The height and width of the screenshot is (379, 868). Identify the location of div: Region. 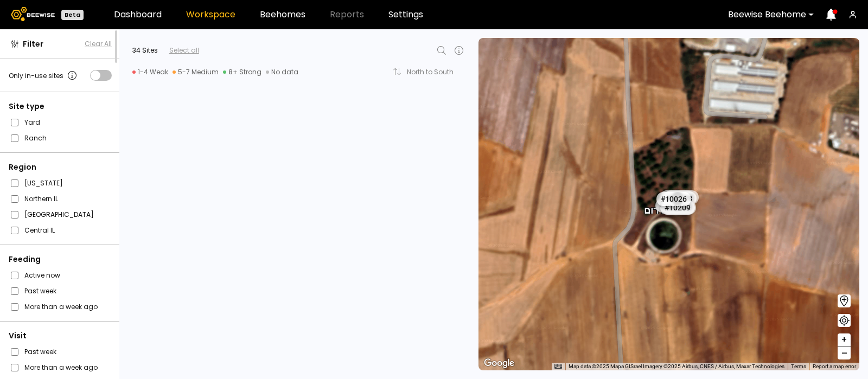
(60, 167).